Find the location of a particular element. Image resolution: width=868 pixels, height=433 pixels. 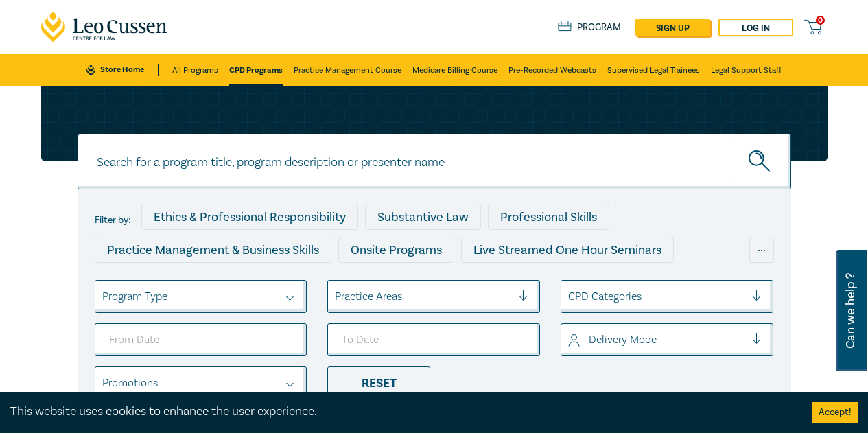

label: Filter by: is located at coordinates (112, 221).